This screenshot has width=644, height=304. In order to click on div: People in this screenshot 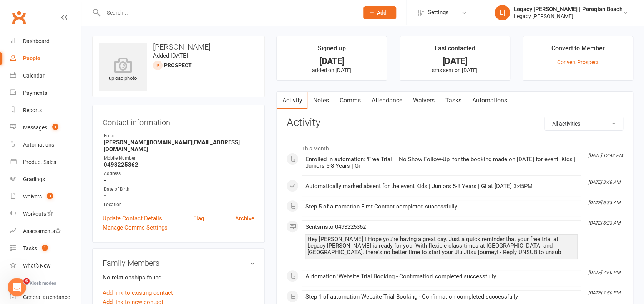, I will do `click(32, 59)`.